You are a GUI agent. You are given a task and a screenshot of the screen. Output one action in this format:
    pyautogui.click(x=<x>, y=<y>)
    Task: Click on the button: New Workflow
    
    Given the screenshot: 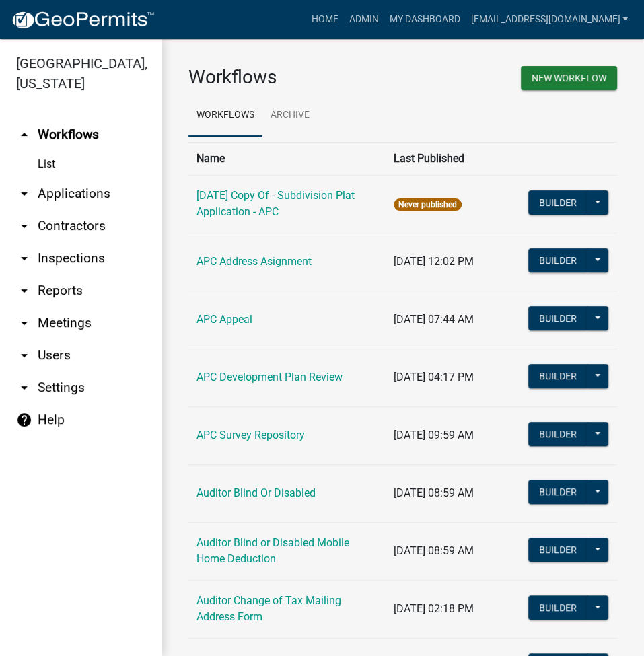 What is the action you would take?
    pyautogui.click(x=569, y=78)
    